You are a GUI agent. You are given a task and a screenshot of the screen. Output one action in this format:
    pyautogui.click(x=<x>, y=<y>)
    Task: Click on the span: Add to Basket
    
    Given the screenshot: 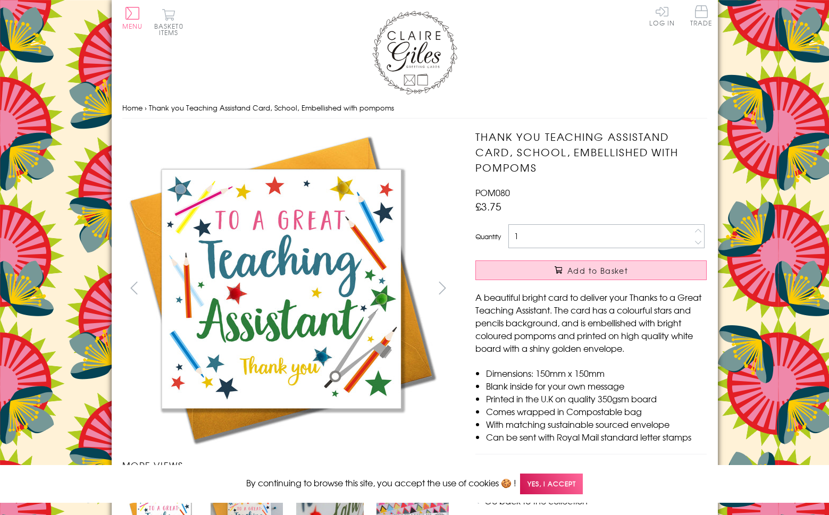 What is the action you would take?
    pyautogui.click(x=598, y=271)
    